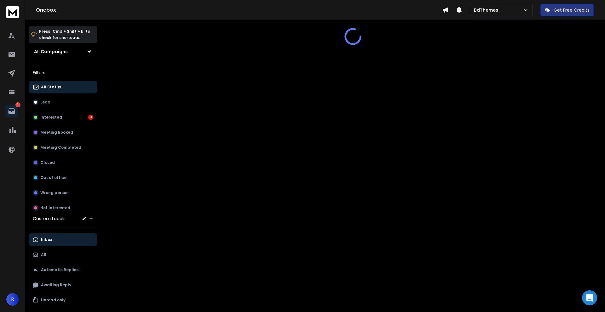 This screenshot has width=605, height=312. What do you see at coordinates (63, 117) in the screenshot?
I see `button: Interested3` at bounding box center [63, 117].